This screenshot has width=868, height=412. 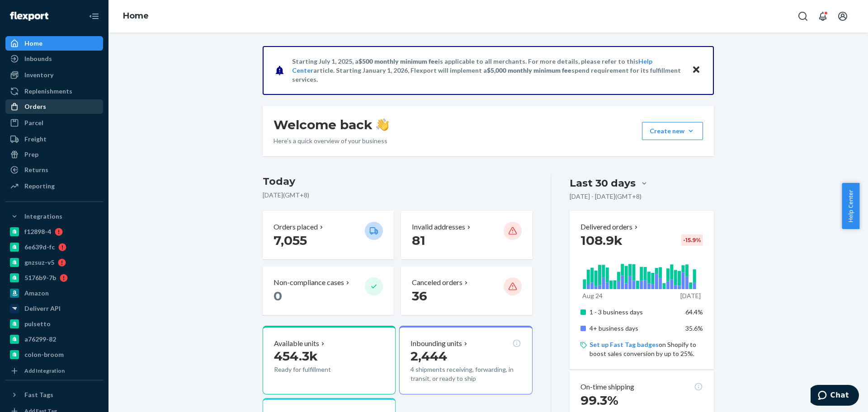 I want to click on div: Amazon, so click(x=36, y=293).